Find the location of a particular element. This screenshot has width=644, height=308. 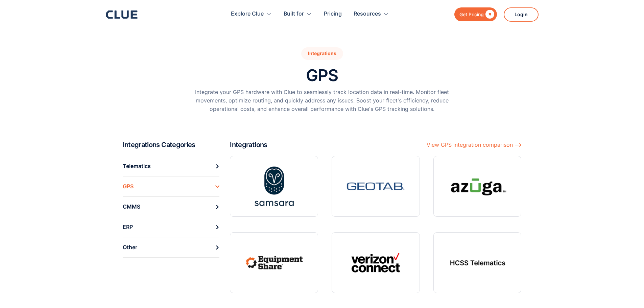

a: Get Pricing is located at coordinates (476, 14).